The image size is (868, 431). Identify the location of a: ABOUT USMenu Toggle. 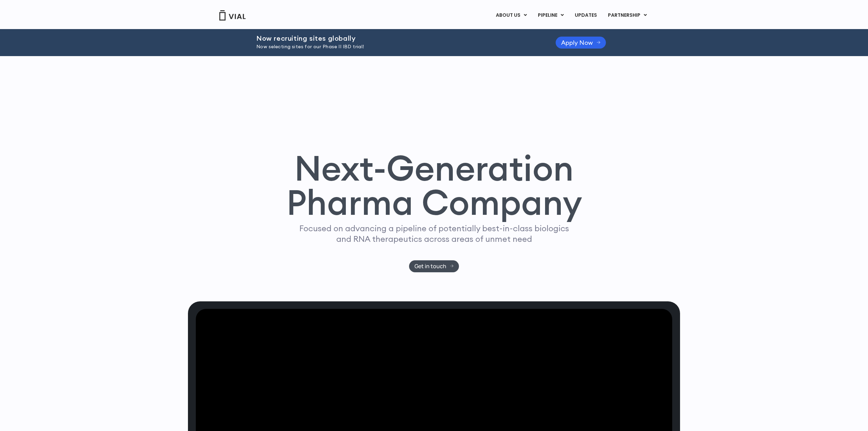
(511, 16).